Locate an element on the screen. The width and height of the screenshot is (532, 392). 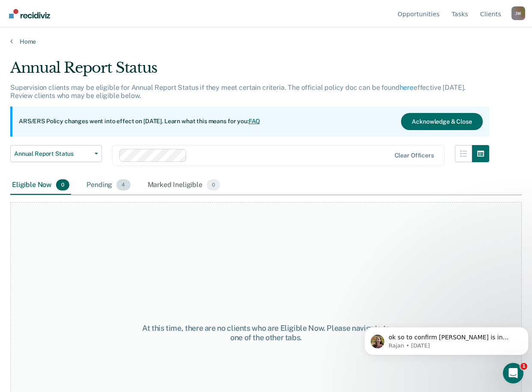
img: Recidiviz is located at coordinates (29, 14).